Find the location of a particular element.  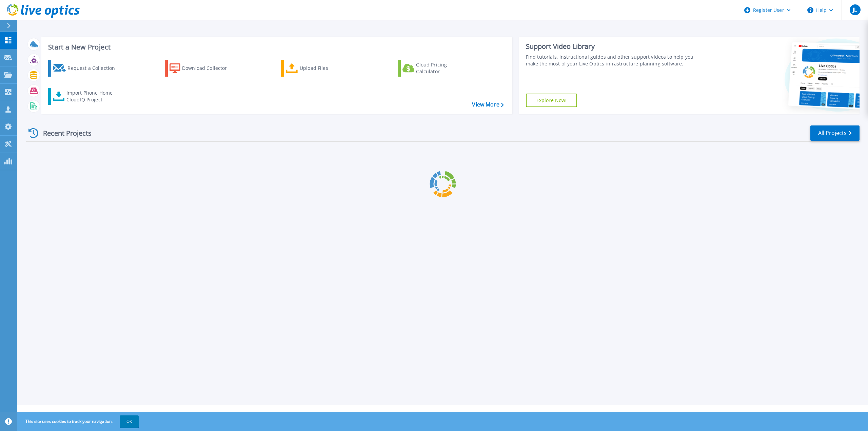

div: Find tutorials, instructional guides and other support videos to help you make the most of your L... is located at coordinates (614, 60).